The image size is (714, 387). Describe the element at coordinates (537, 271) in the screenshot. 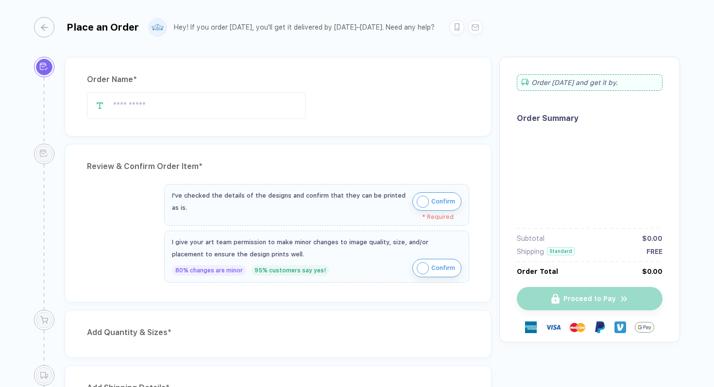

I see `div: Order Total` at that location.